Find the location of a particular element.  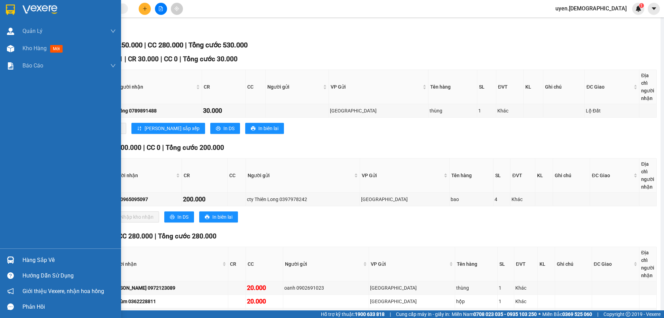

span: CR 200.000 is located at coordinates (124, 147).